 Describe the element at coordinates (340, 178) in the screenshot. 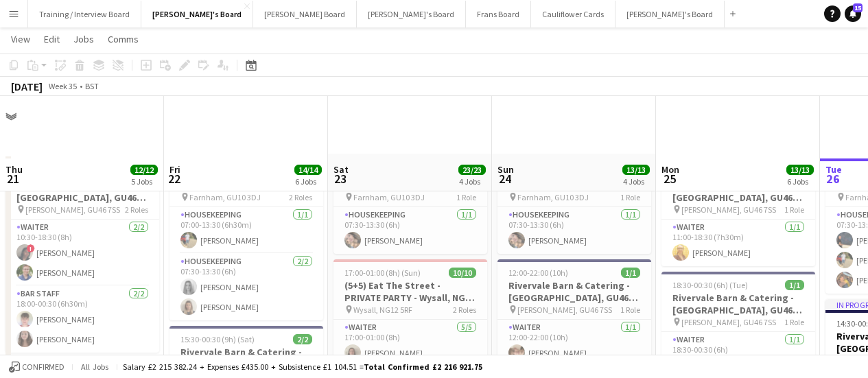

I see `span: 23` at that location.